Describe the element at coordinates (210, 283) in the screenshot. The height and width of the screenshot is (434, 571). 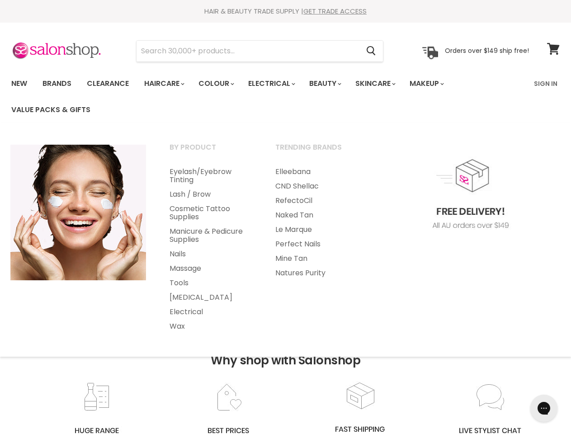
I see `a: Tools` at that location.